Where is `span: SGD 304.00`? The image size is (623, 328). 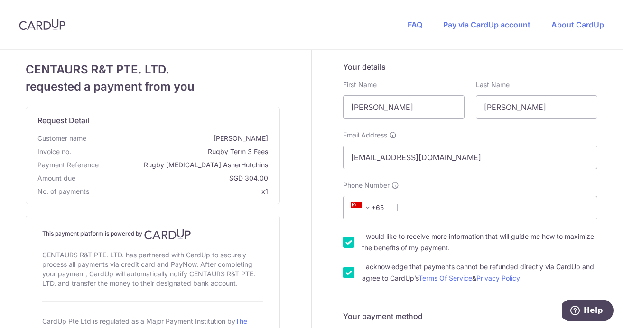 span: SGD 304.00 is located at coordinates (174, 178).